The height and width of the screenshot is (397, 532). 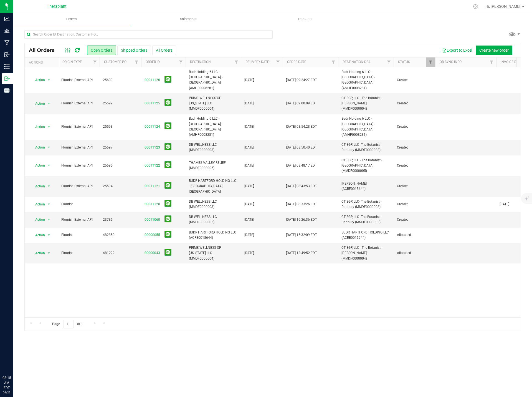 I want to click on a: 00011060, so click(x=152, y=219).